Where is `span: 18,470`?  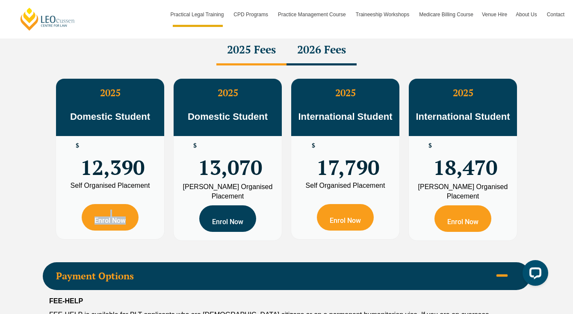 span: 18,470 is located at coordinates (465, 159).